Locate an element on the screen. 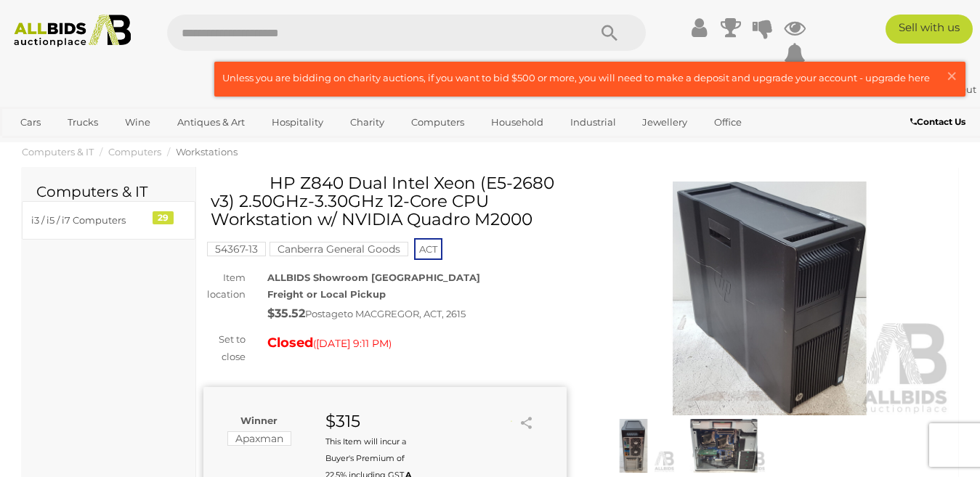 The width and height of the screenshot is (980, 477). span: to MACGREGOR, ACT, 2615 is located at coordinates (405, 314).